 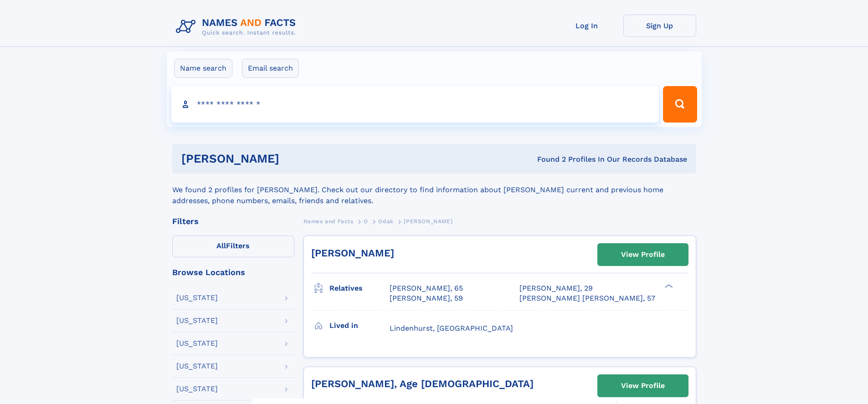 I want to click on a: Sign Up, so click(x=660, y=26).